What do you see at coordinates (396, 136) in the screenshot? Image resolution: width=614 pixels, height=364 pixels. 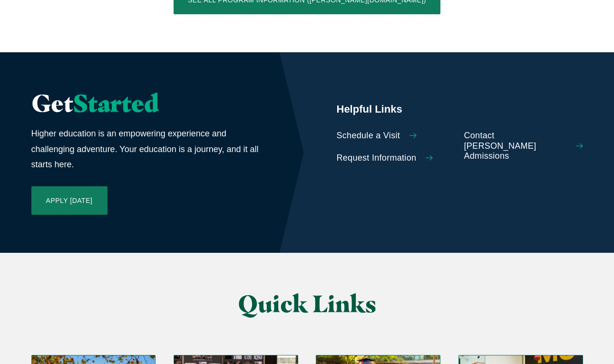 I see `a: Schedule a Visit` at bounding box center [396, 136].